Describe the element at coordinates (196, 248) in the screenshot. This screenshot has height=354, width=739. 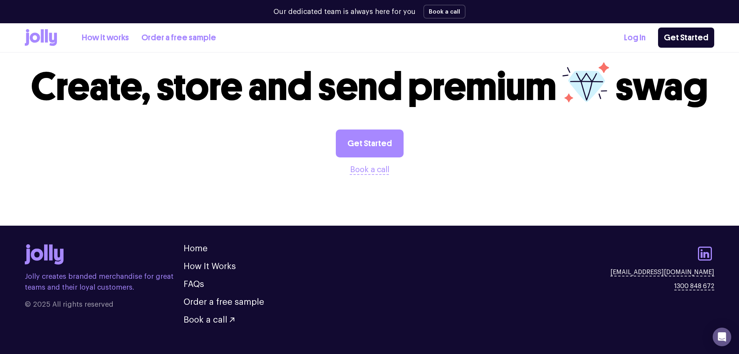
I see `a: Home` at that location.